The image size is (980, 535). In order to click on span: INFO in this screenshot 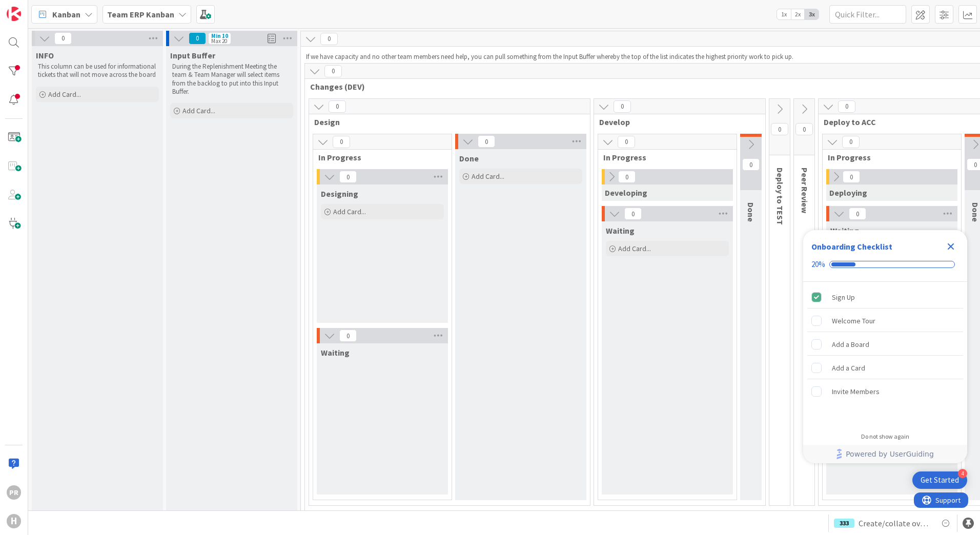, I will do `click(45, 55)`.